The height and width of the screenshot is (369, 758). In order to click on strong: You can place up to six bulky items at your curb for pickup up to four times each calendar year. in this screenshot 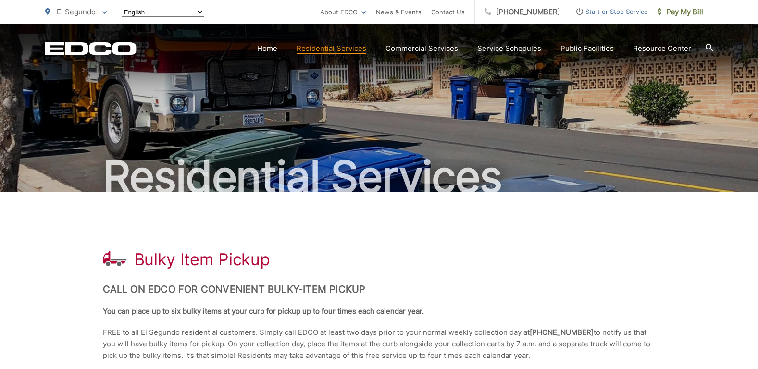, I will do `click(264, 311)`.